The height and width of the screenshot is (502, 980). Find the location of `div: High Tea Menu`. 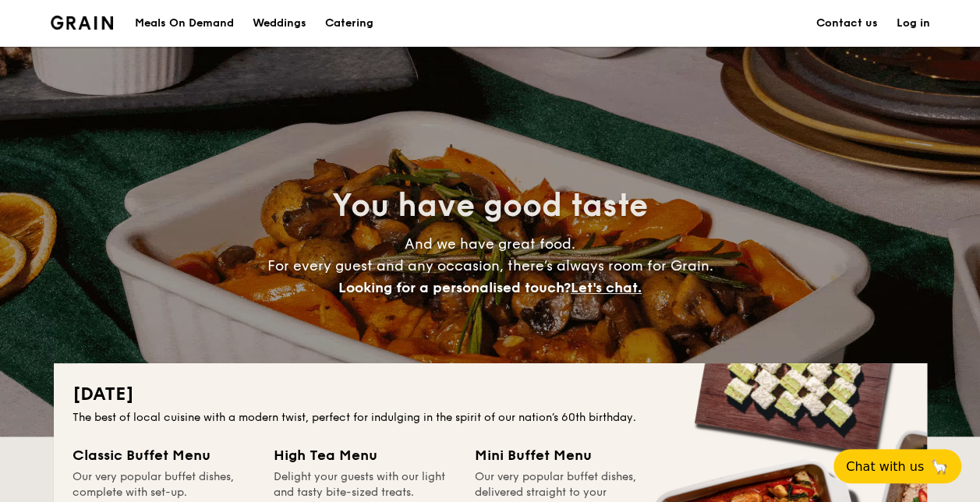

div: High Tea Menu is located at coordinates (364, 456).